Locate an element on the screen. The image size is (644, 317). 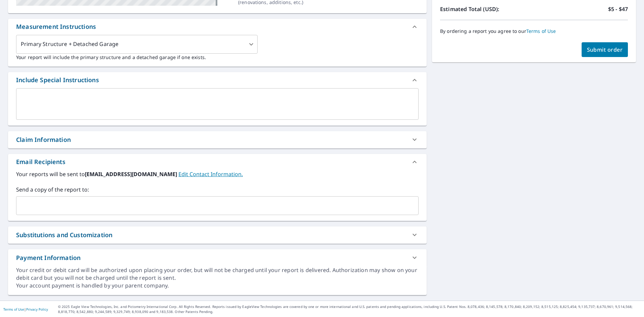
div: Primary Structure + Detached Garage is located at coordinates (137, 44).